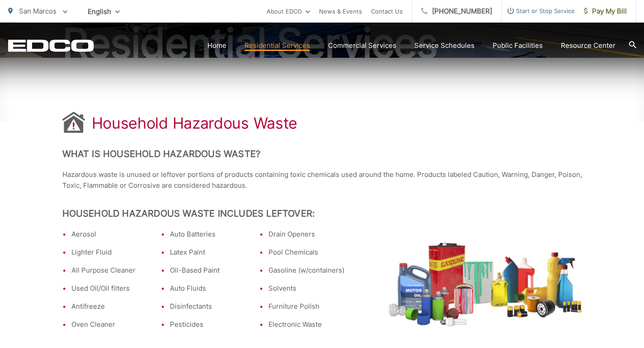  Describe the element at coordinates (485, 285) in the screenshot. I see `img: hazardous-waste.png` at that location.